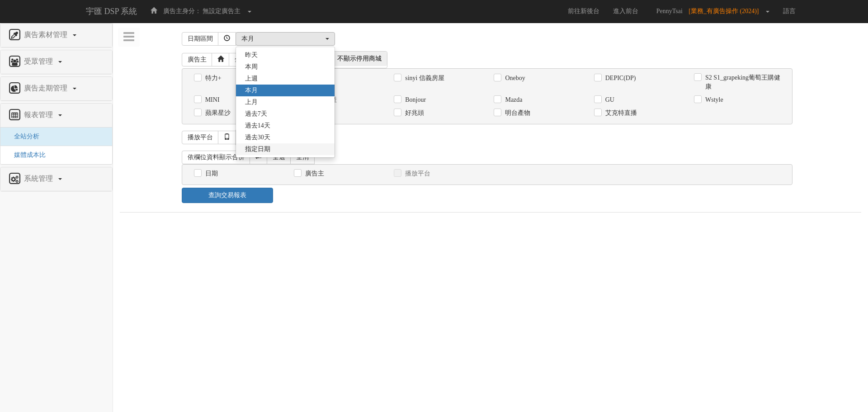 The height and width of the screenshot is (412, 868). I want to click on label: Wstyle, so click(713, 100).